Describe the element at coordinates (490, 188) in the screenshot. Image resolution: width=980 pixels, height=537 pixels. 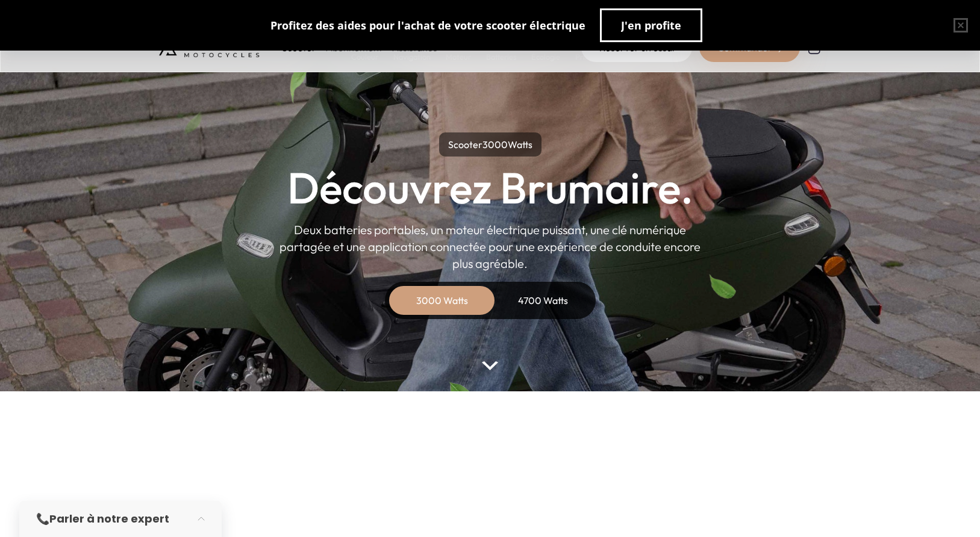
I see `h1: Découvrez Brumaire.` at that location.